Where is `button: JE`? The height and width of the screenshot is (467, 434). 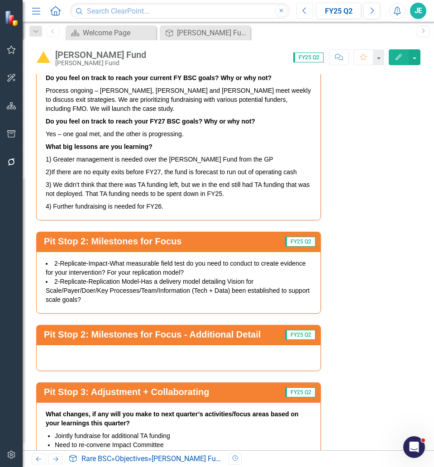
button: JE is located at coordinates (418, 11).